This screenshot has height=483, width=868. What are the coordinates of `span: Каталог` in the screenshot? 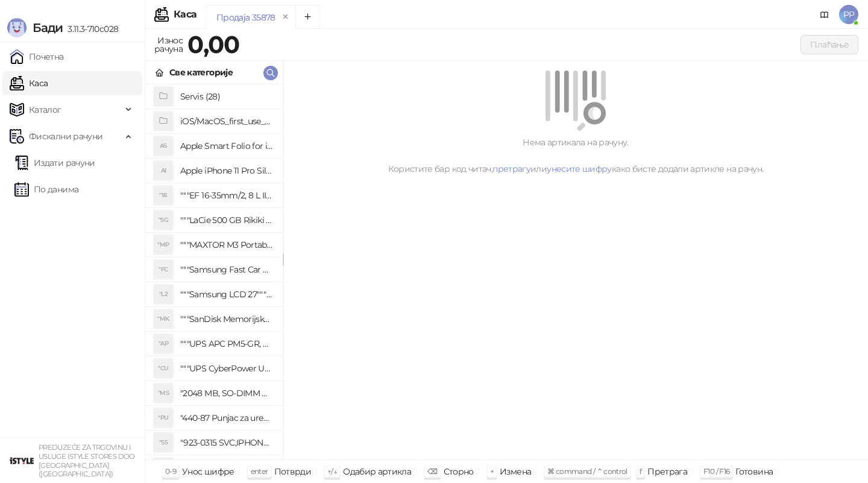 It's located at (46, 110).